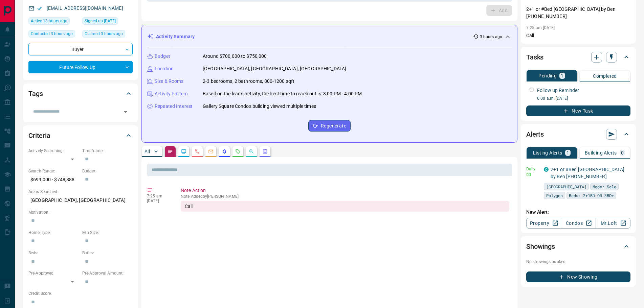 The height and width of the screenshot is (308, 644). I want to click on p: Actively Searching:, so click(53, 151).